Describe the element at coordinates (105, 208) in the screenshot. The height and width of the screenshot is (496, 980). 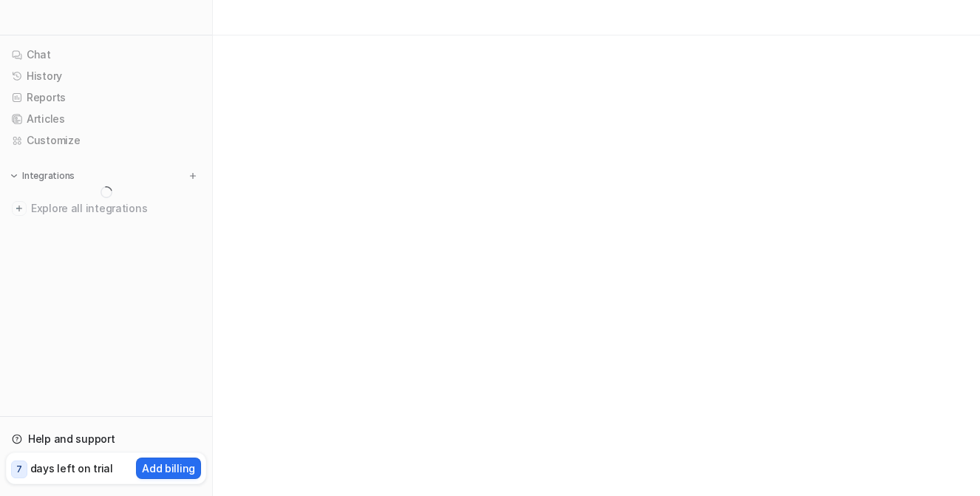
I see `a: Explore all integrations` at that location.